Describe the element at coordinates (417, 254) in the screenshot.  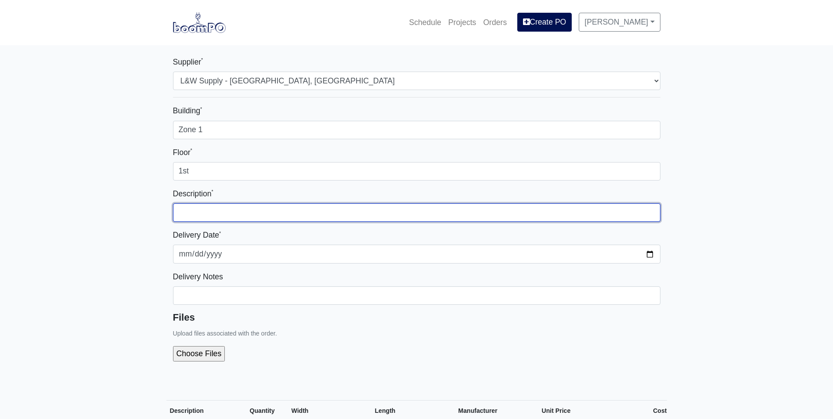
I see `input: mm-dd-yyyy` at that location.